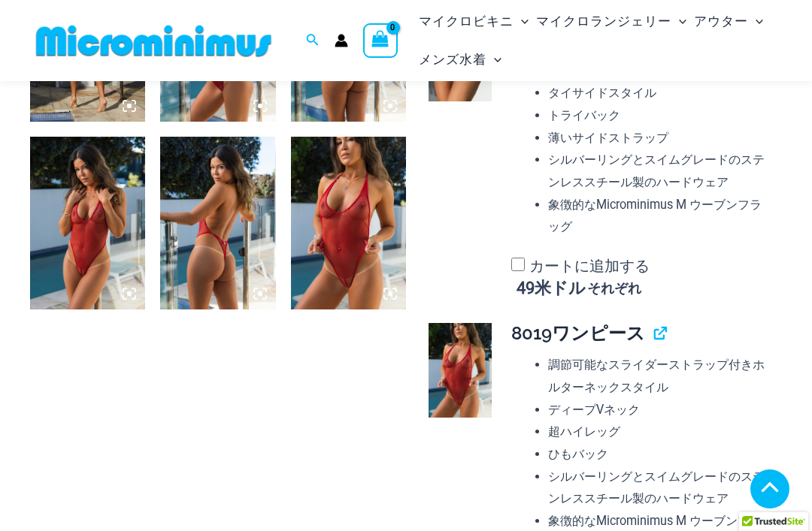  Describe the element at coordinates (659, 139) in the screenshot. I see `li: 薄いサイドストラップ` at that location.